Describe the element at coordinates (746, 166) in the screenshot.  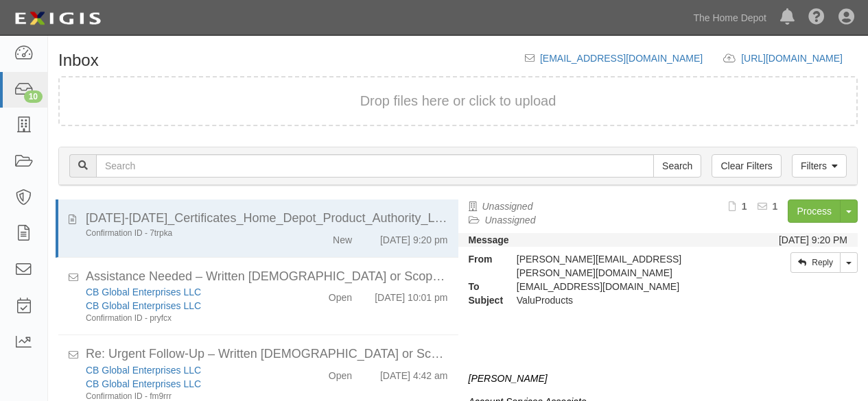
I see `a: Clear Filters` at that location.